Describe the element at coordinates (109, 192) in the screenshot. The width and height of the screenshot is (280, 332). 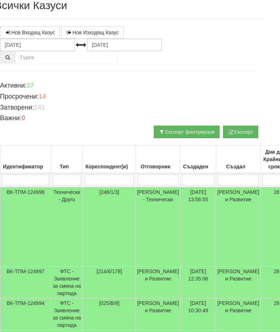
I see `span: [248/1/3]` at that location.